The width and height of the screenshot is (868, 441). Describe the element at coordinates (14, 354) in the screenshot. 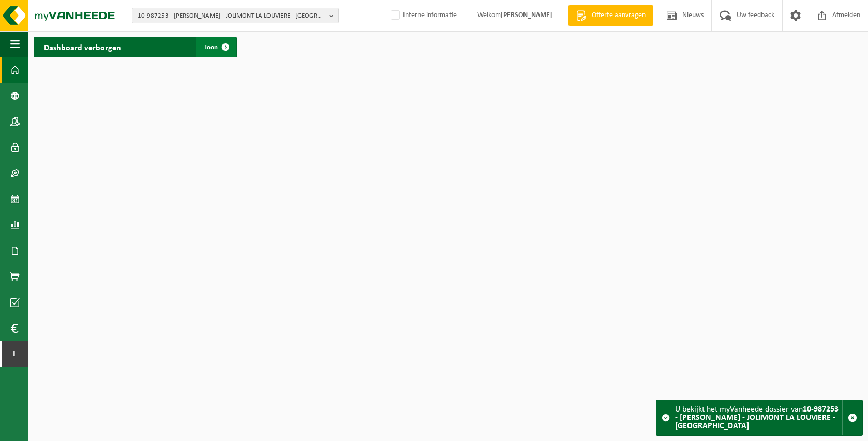

I see `span: I` at that location.